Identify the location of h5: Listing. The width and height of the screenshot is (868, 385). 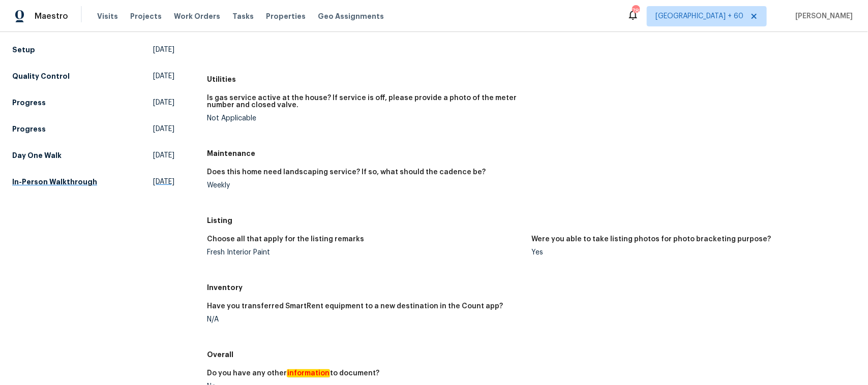
(531, 220).